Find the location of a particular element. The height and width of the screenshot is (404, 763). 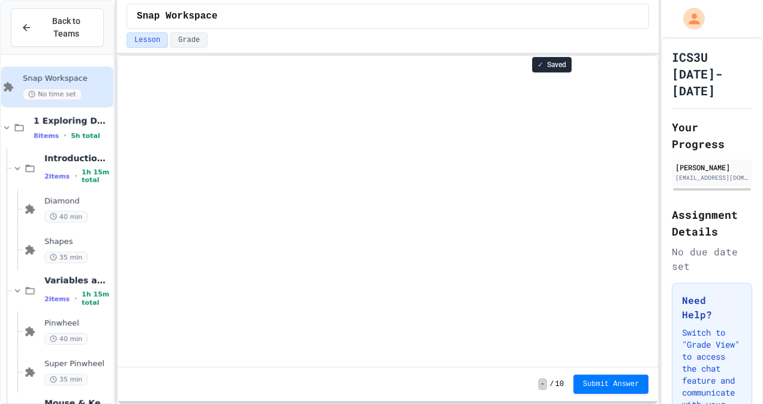

div: No due date set is located at coordinates (712, 259).